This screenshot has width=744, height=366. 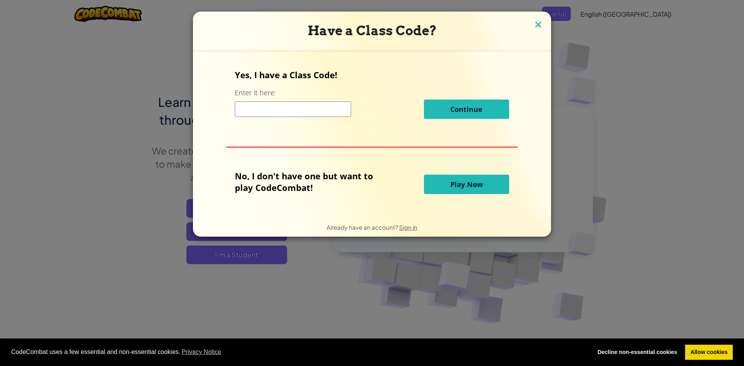 What do you see at coordinates (637, 353) in the screenshot?
I see `a: deny cookies` at bounding box center [637, 353].